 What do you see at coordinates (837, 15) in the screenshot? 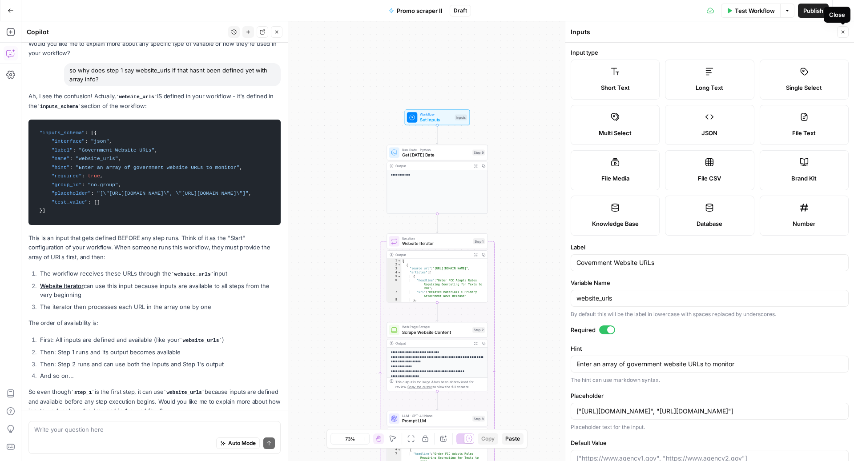
I see `div: Close` at bounding box center [837, 15].